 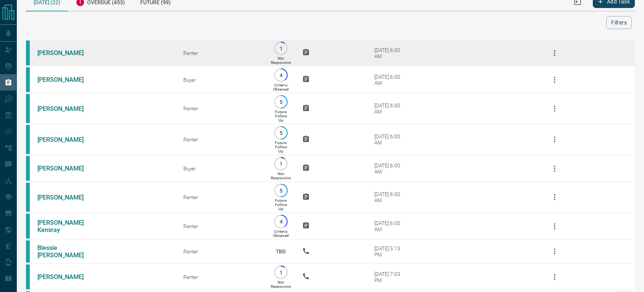 What do you see at coordinates (281, 251) in the screenshot?
I see `p: TBD` at bounding box center [281, 251].